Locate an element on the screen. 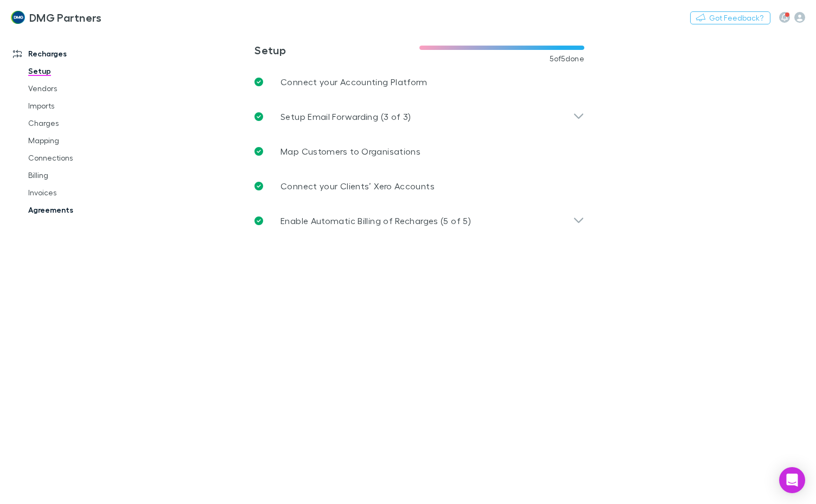 Image resolution: width=816 pixels, height=504 pixels. a: Billing is located at coordinates (79, 176).